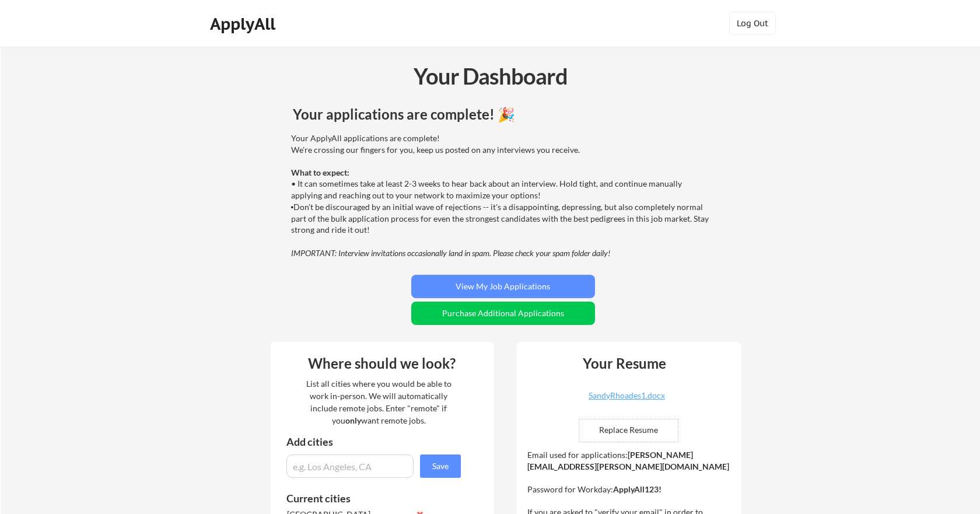 This screenshot has height=514, width=980. I want to click on button: Log Out, so click(753, 24).